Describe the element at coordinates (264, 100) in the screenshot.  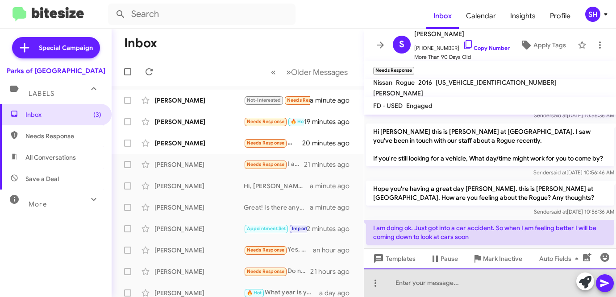
I see `span: Not-Interested` at that location.